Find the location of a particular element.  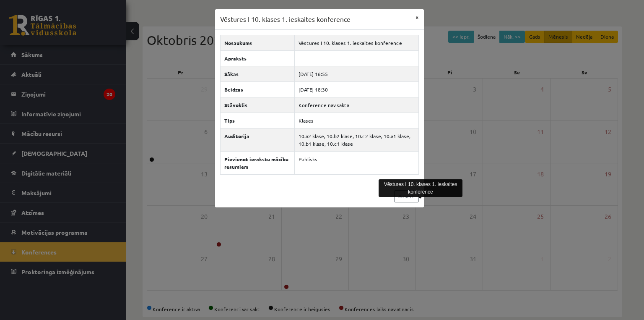

td: Publisks is located at coordinates (356, 162).